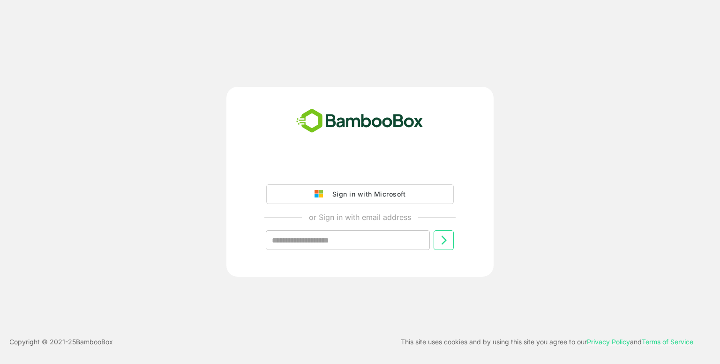  Describe the element at coordinates (321, 194) in the screenshot. I see `img: google` at that location.